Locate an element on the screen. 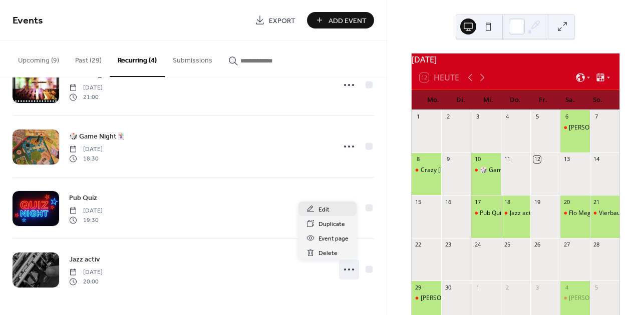 The height and width of the screenshot is (315, 644). div: 18 is located at coordinates (507, 202).